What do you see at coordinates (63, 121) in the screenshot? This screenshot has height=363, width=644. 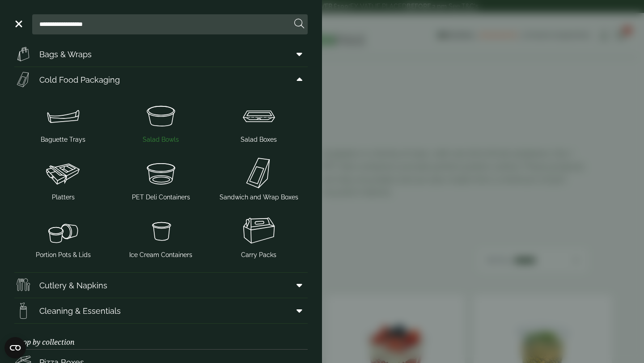 I see `a: Baguette Trays` at bounding box center [63, 121].